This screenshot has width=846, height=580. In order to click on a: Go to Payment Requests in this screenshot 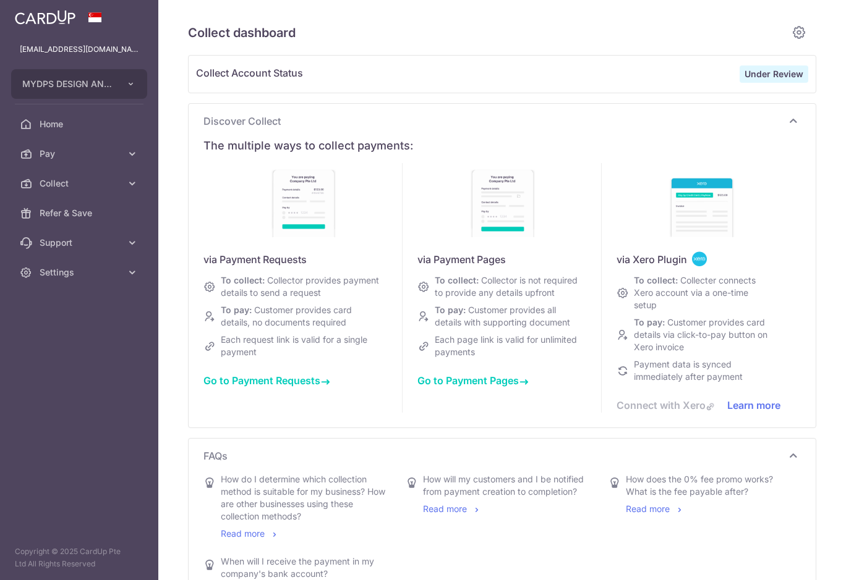, I will do `click(266, 381)`.